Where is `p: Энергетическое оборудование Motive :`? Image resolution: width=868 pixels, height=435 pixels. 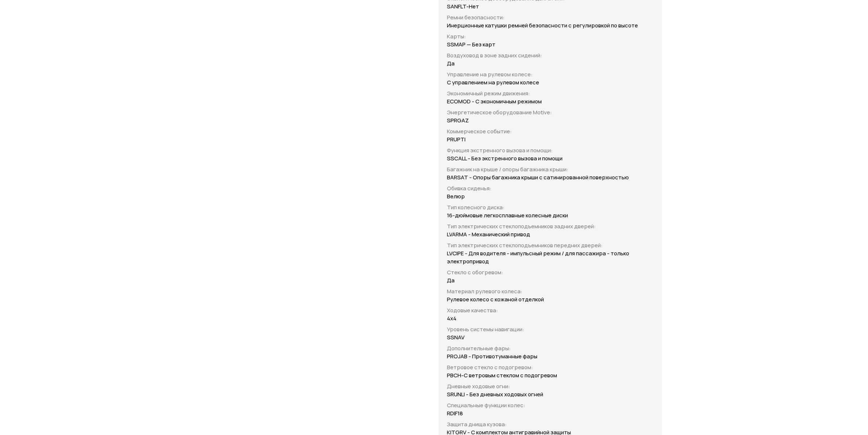
p: Энергетическое оборудование Motive : is located at coordinates (550, 112).